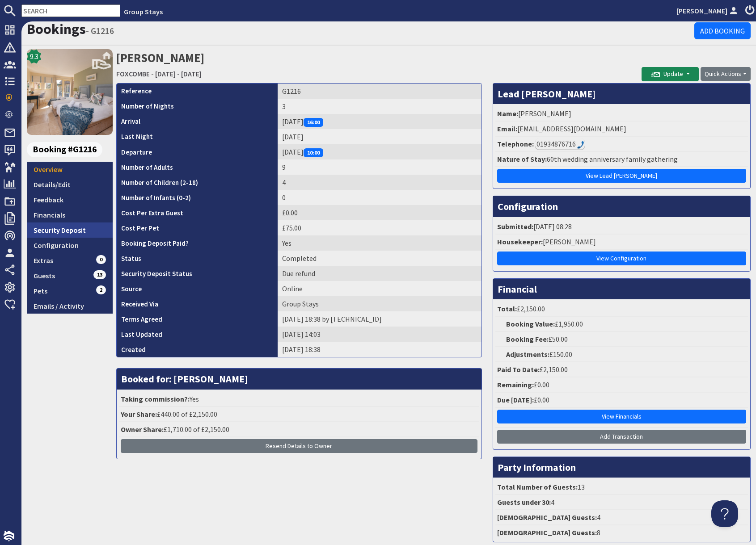 The width and height of the screenshot is (756, 545). I want to click on strong: Adjustments:, so click(528, 355).